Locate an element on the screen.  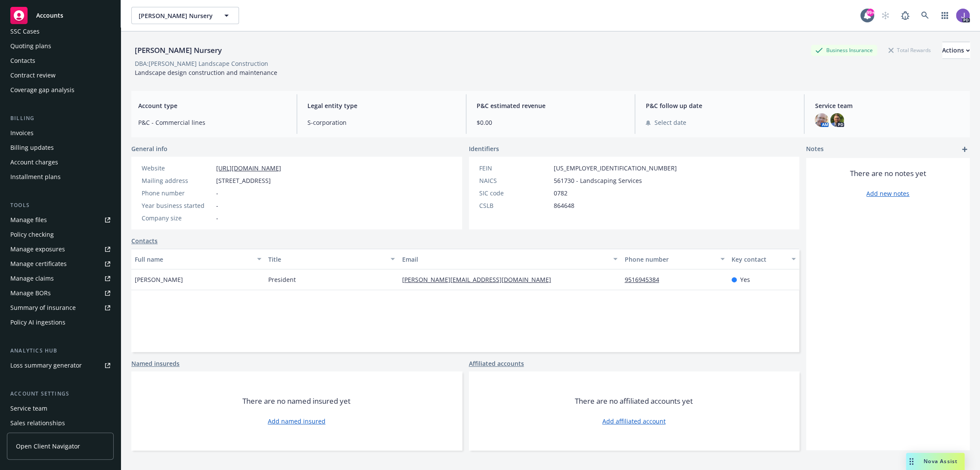
div: SSC Cases is located at coordinates (25, 31).